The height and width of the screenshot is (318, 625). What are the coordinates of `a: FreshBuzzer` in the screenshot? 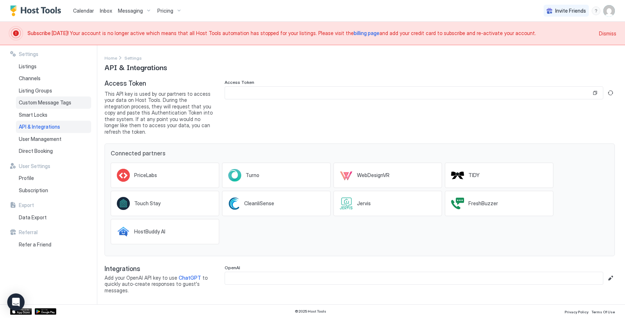 It's located at (499, 204).